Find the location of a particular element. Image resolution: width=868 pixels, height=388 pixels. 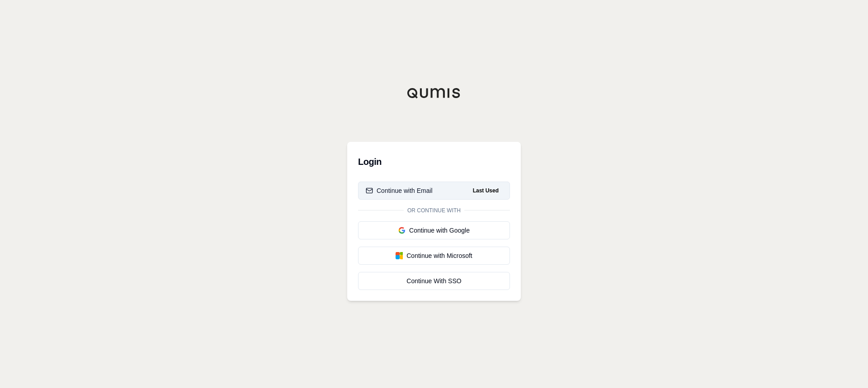

button: Continue with Microsoft is located at coordinates (434, 256).